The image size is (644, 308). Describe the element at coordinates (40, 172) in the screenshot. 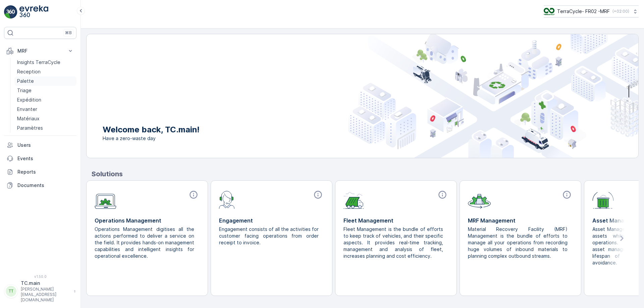

I see `a: Reports` at that location.